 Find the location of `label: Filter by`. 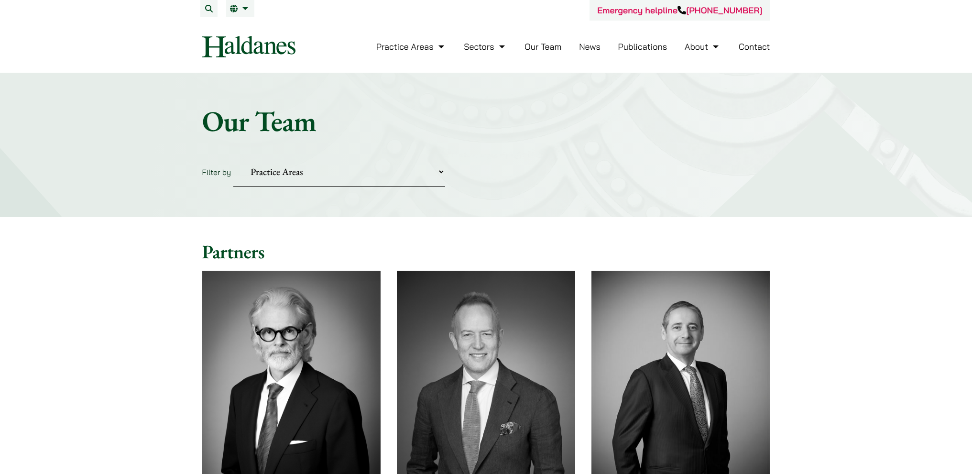

label: Filter by is located at coordinates (217, 172).